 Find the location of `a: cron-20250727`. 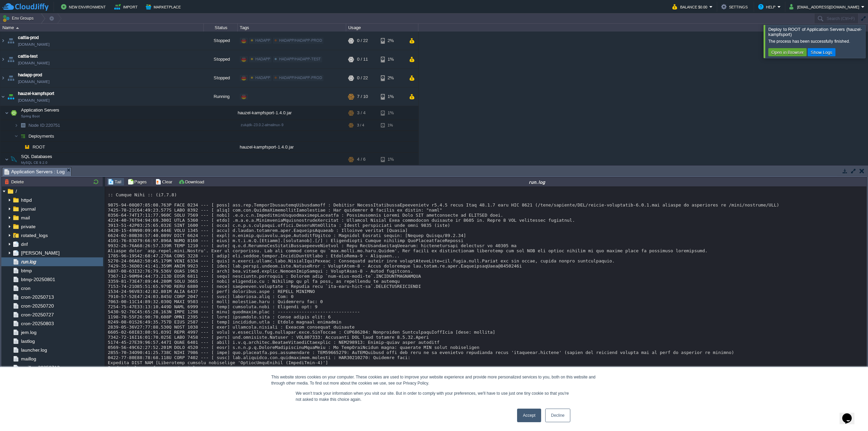

a: cron-20250727 is located at coordinates (37, 314).